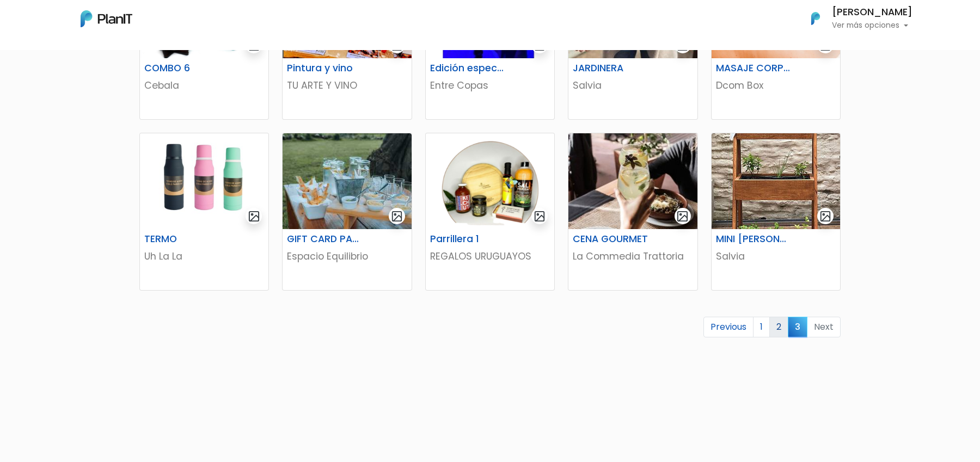  What do you see at coordinates (347, 257) in the screenshot?
I see `p: Espacio Equilibrio` at bounding box center [347, 257].